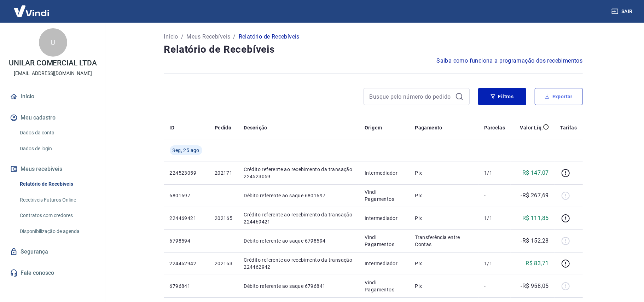 The height and width of the screenshot is (302, 644). I want to click on p: 6801697, so click(186, 196).